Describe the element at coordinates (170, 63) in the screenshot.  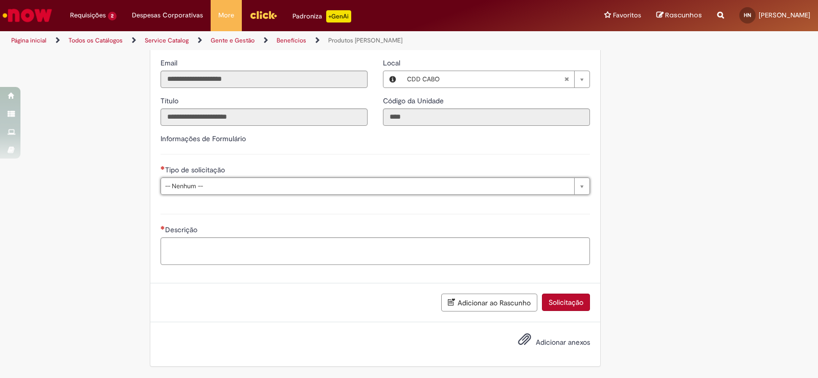
I see `span: Somente leitura - Email` at that location.